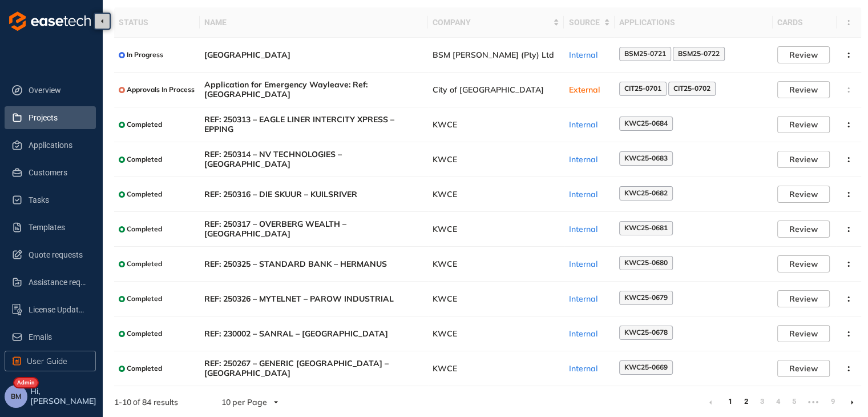 This screenshot has width=868, height=417. Describe the element at coordinates (157, 22) in the screenshot. I see `th: Status` at that location.